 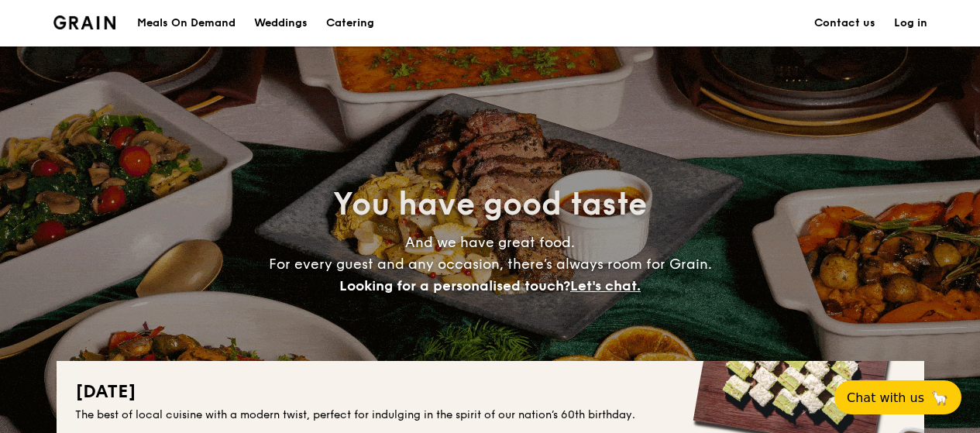 What do you see at coordinates (898, 397) in the screenshot?
I see `button: Chat with us🦙` at bounding box center [898, 397].